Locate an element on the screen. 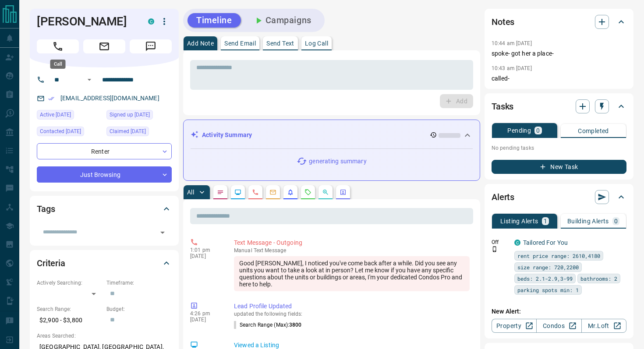 Image resolution: width=644 pixels, height=349 pixels. button: Timeline is located at coordinates (214, 20).